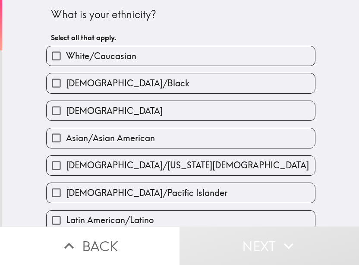  What do you see at coordinates (101, 56) in the screenshot?
I see `span: White/Caucasian` at bounding box center [101, 56].